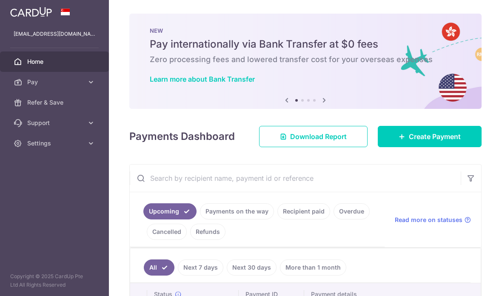 The image size is (502, 296). What do you see at coordinates (251, 268) in the screenshot?
I see `a: Next 30 days` at bounding box center [251, 268].